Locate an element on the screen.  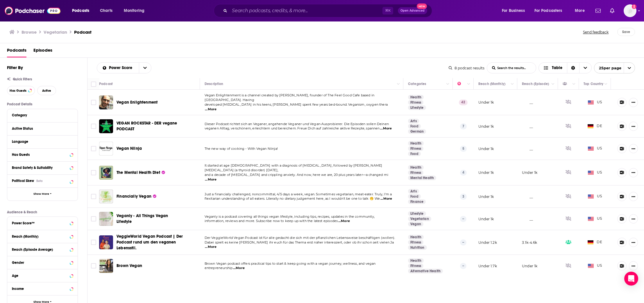
h3: Podcast is located at coordinates (83, 32).